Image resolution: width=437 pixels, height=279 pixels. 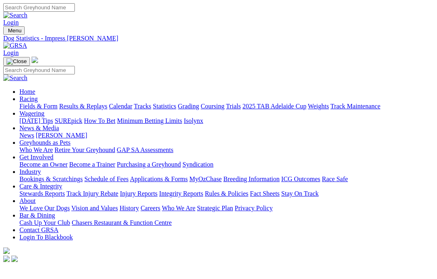 I want to click on div: News & Media, so click(x=227, y=136).